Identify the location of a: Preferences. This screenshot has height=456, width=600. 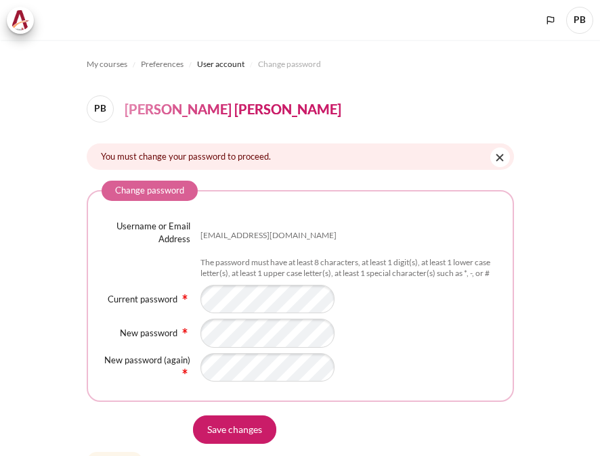
(162, 64).